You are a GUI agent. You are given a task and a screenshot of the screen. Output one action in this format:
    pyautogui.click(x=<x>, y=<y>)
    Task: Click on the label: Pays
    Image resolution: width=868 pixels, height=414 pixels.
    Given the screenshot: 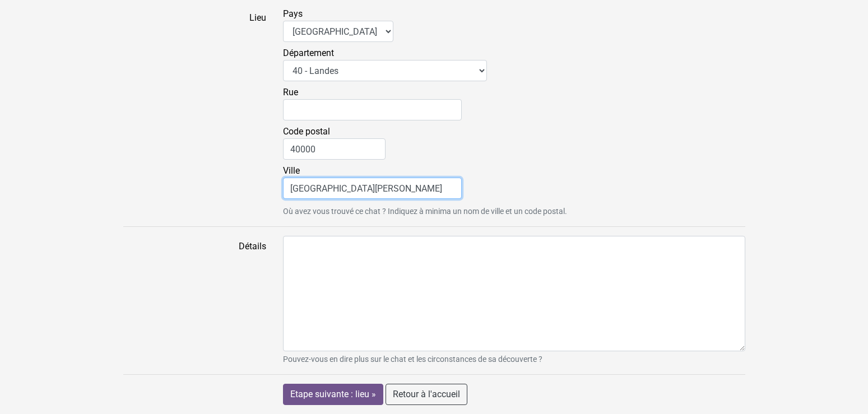 What is the action you would take?
    pyautogui.click(x=338, y=25)
    